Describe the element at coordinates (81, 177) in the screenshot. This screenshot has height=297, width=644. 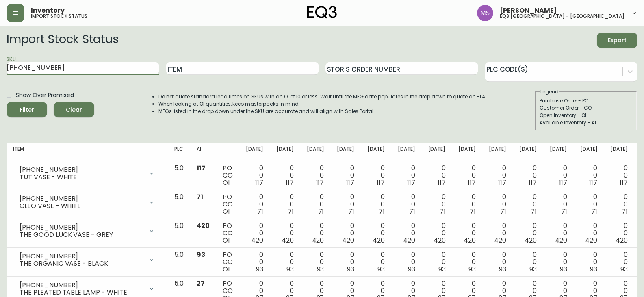
I see `div: TUT VASE - WHITE` at that location.